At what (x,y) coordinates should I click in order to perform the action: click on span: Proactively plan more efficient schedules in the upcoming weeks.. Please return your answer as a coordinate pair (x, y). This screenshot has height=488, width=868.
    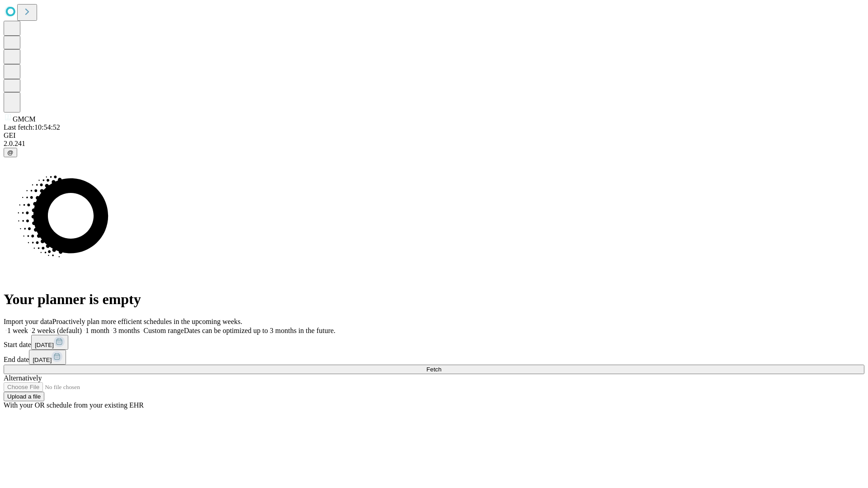
    Looking at the image, I should click on (148, 321).